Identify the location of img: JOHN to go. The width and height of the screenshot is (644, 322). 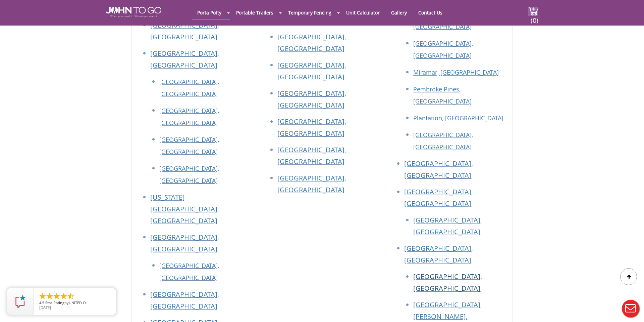
(133, 12).